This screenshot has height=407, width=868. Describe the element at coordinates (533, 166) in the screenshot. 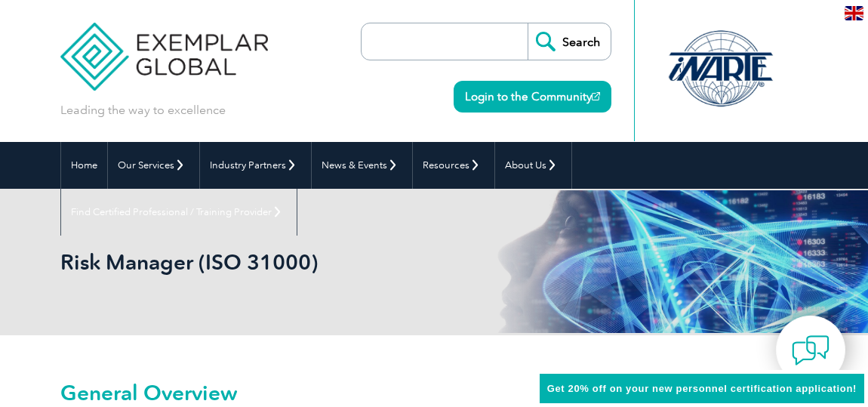

I see `a: About Us` at that location.